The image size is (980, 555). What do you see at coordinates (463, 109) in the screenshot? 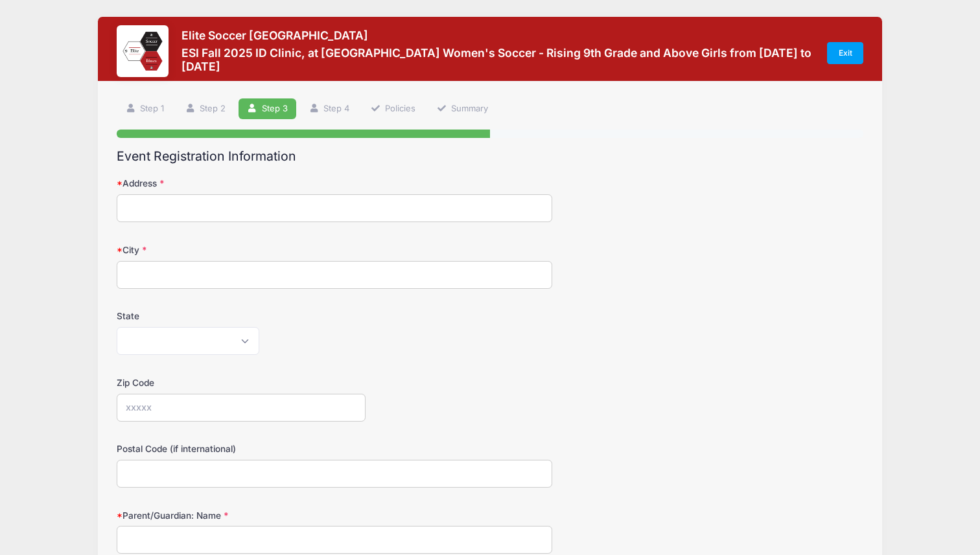
I see `a: Summary` at bounding box center [463, 109].